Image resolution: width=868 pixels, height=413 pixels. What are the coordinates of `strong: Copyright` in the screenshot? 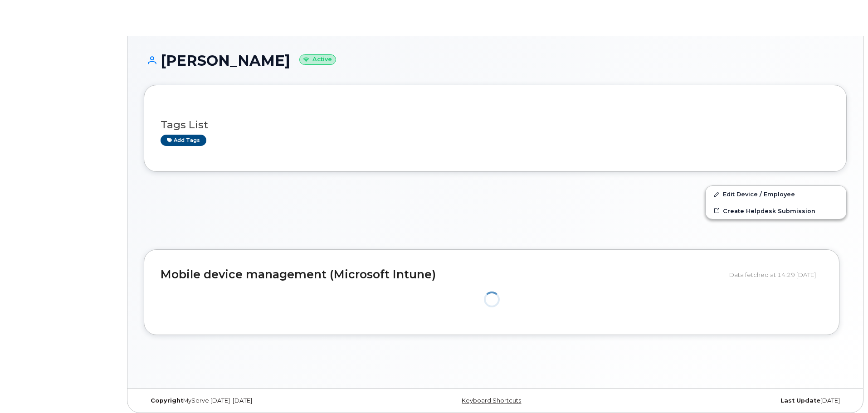 It's located at (167, 401).